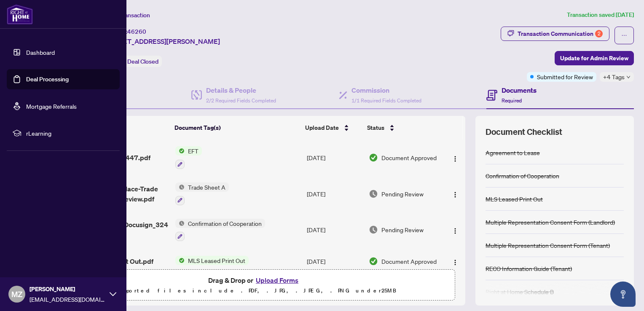 This screenshot has width=644, height=311. What do you see at coordinates (629, 77) in the screenshot?
I see `span: down` at bounding box center [629, 77].